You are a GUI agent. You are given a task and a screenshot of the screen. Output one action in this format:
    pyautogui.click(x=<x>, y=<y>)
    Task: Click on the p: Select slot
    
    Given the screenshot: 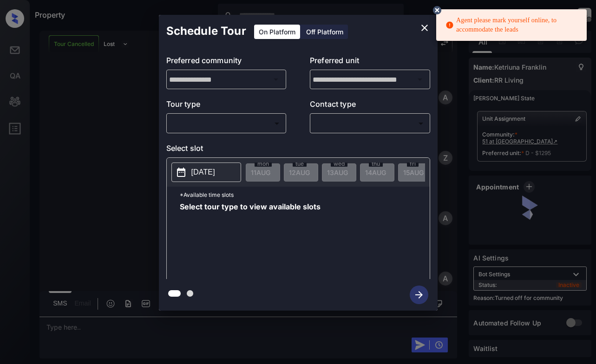 What is the action you would take?
    pyautogui.click(x=299, y=150)
    